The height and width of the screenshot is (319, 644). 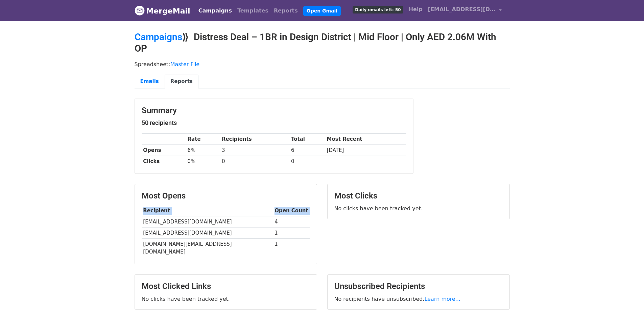 What do you see at coordinates (207, 211) in the screenshot?
I see `th: Recipient` at bounding box center [207, 211].